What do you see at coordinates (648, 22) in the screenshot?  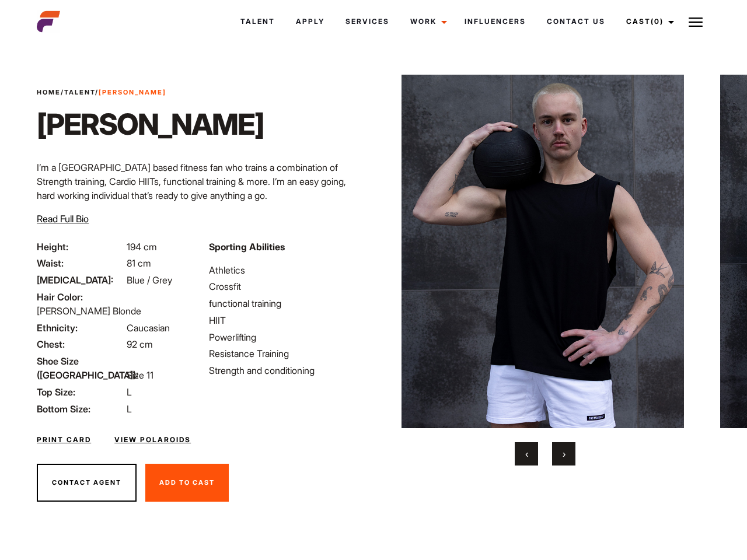 I see `a: Cast(0)` at bounding box center [648, 22].